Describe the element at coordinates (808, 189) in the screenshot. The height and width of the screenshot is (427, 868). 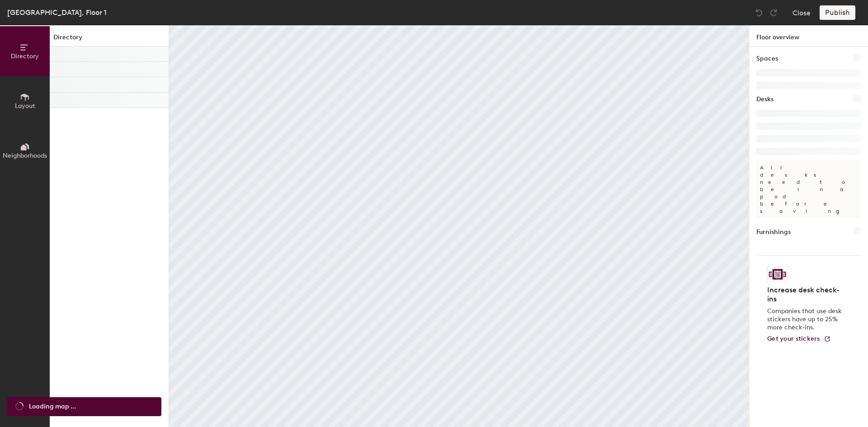
I see `p: All desks need to be in a pod before saving` at that location.